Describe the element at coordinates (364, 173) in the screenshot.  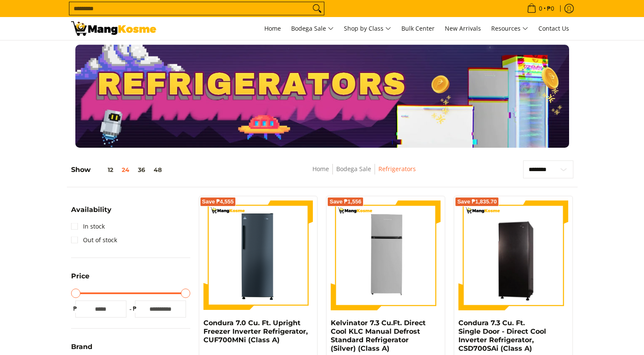
I see `nav: Breadcrumbs` at that location.